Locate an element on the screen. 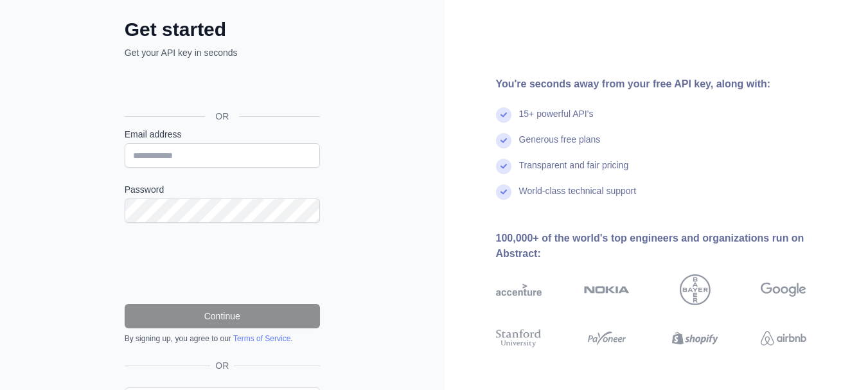  div: By signing up, you agree to our . is located at coordinates (222, 339).